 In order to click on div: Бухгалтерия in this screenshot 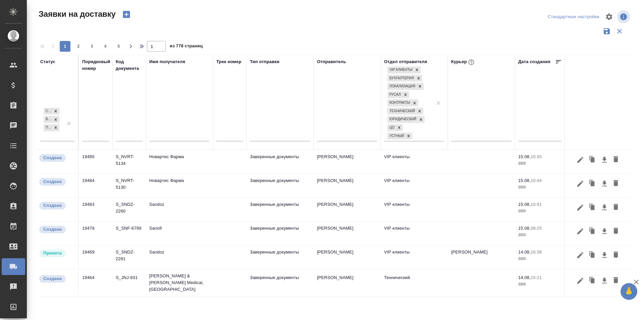, I will do `click(401, 78)`.